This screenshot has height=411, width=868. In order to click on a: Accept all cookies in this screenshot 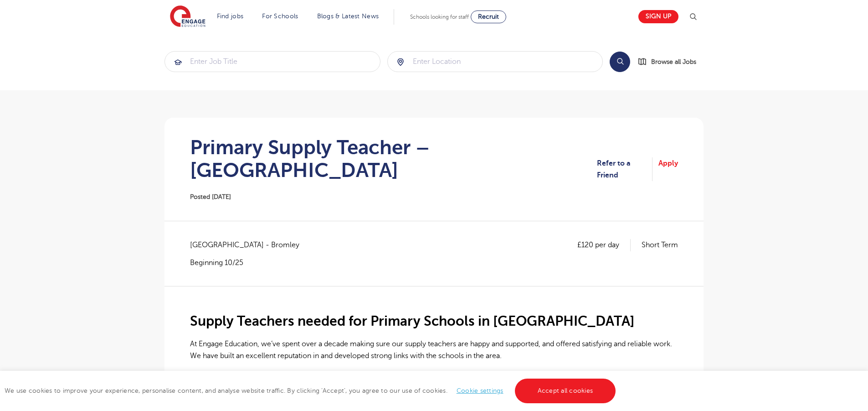, I will do `click(566, 391)`.